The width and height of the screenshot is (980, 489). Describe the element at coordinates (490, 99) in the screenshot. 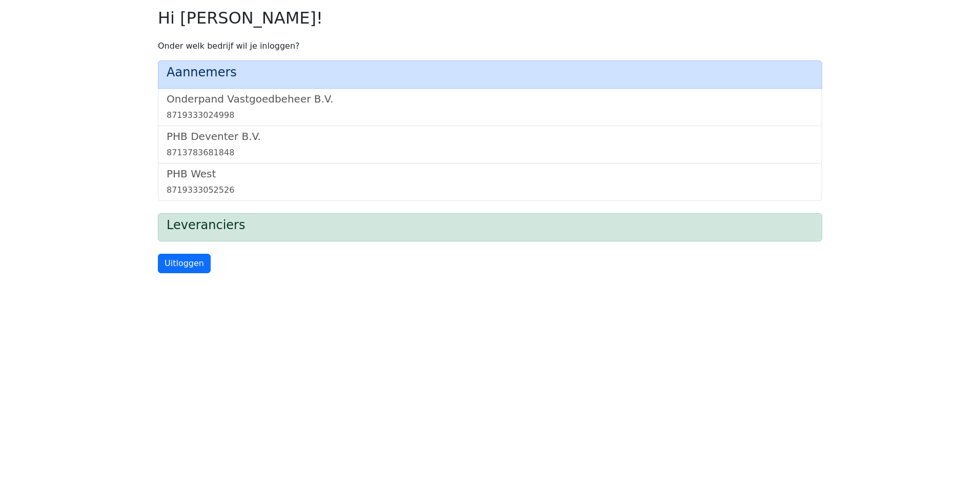

I see `h5: Onderpand Vastgoedbeheer B.V.` at that location.